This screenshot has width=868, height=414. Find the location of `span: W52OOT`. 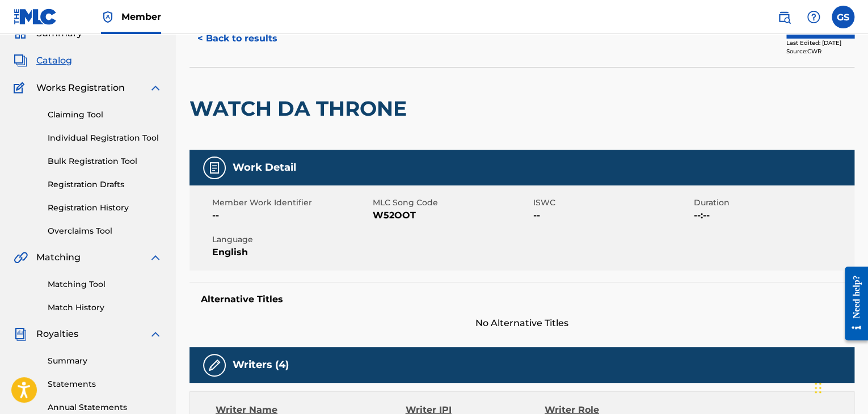

span: W52OOT is located at coordinates (452, 216).